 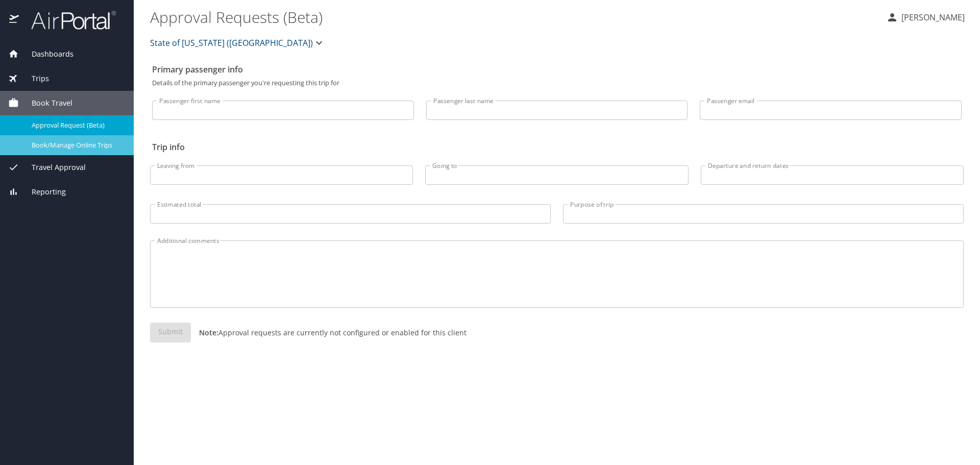 What do you see at coordinates (329, 332) in the screenshot?
I see `p: Approval requests are currently not configured or enabled for this client` at bounding box center [329, 332].